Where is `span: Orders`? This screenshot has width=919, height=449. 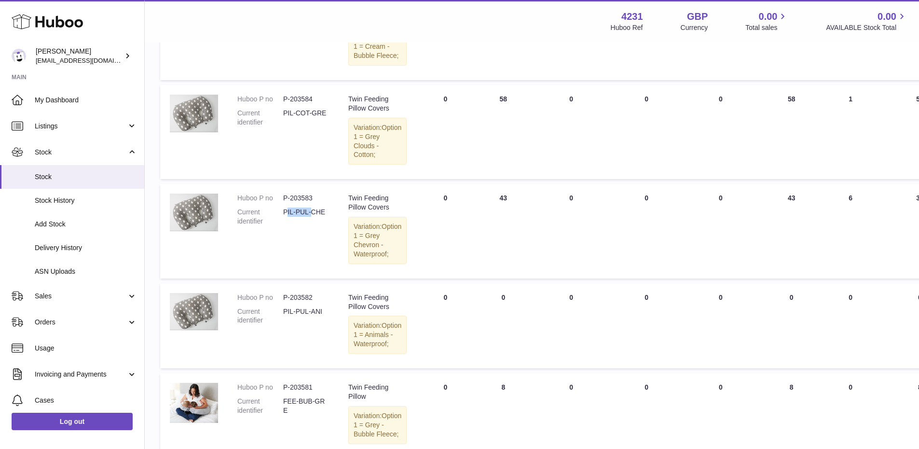
span: Orders is located at coordinates (81, 322).